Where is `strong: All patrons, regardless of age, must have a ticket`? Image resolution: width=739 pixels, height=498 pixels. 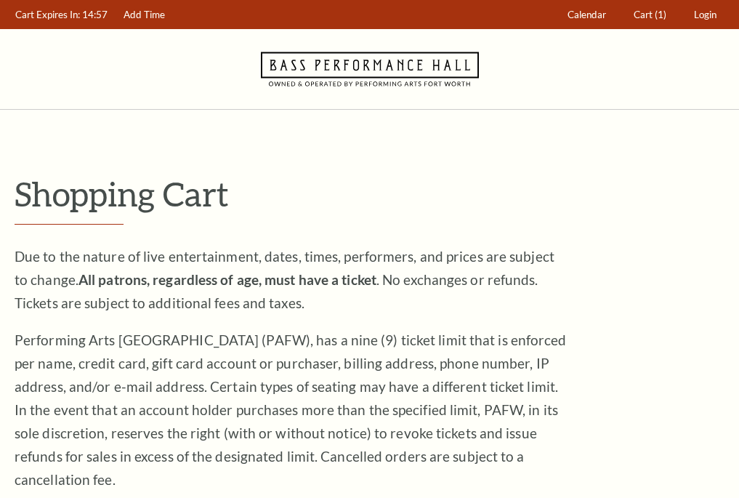
strong: All patrons, regardless of age, must have a ticket is located at coordinates (227, 279).